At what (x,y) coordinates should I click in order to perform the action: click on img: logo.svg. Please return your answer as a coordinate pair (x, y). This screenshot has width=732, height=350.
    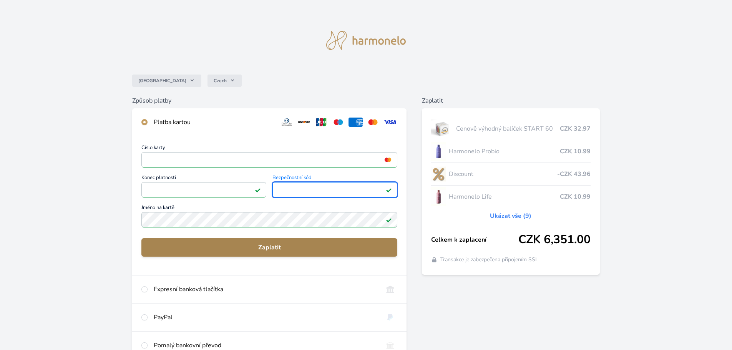
    Looking at the image, I should click on (366, 40).